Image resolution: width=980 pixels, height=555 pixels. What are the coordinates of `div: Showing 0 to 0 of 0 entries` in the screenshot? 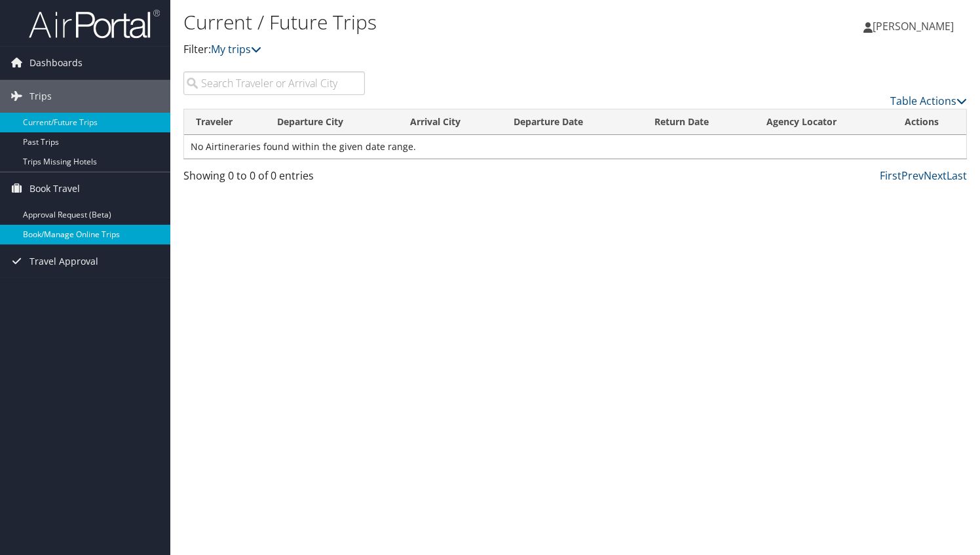 It's located at (274, 179).